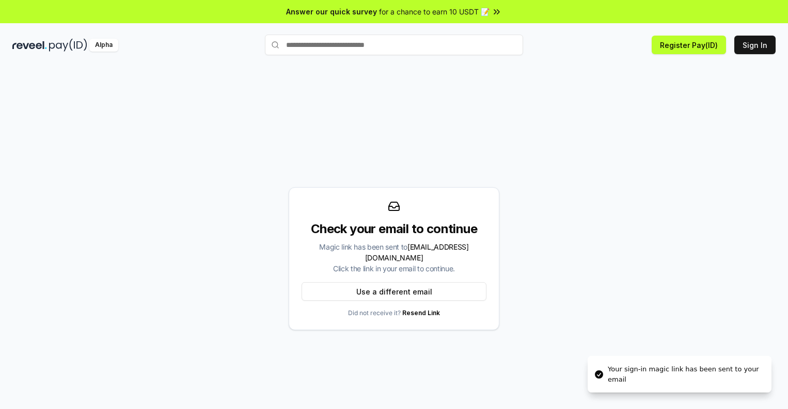 The height and width of the screenshot is (409, 788). Describe the element at coordinates (104, 45) in the screenshot. I see `div: Alpha` at that location.